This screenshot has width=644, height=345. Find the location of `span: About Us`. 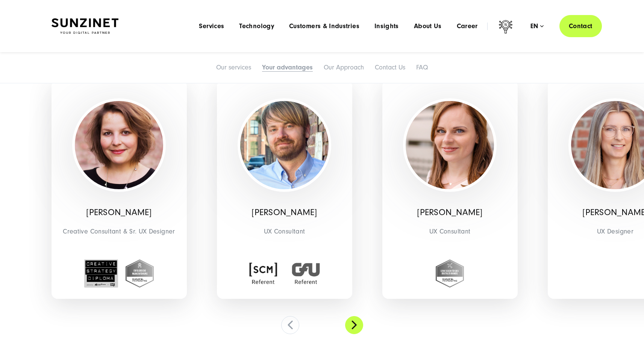

span: About Us is located at coordinates (428, 27).